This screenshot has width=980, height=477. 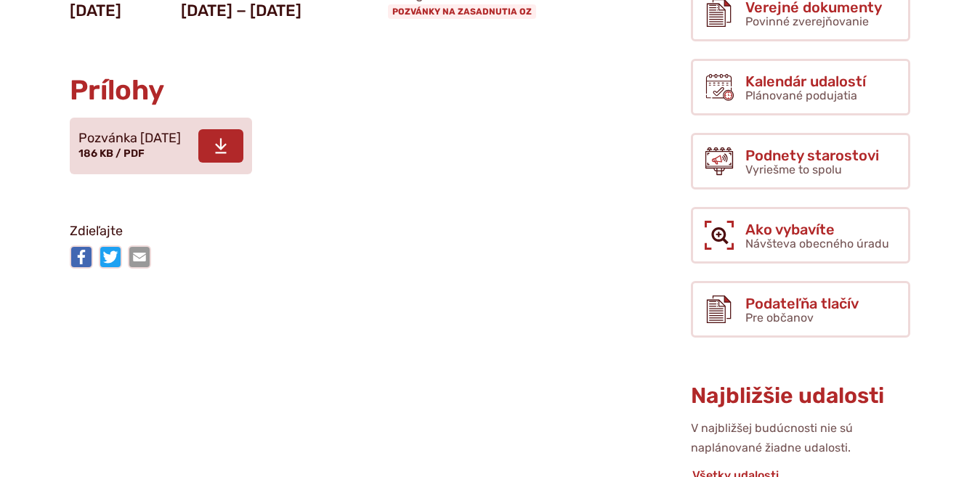 What do you see at coordinates (802, 303) in the screenshot?
I see `span: Podateľňa tlačív` at bounding box center [802, 303].